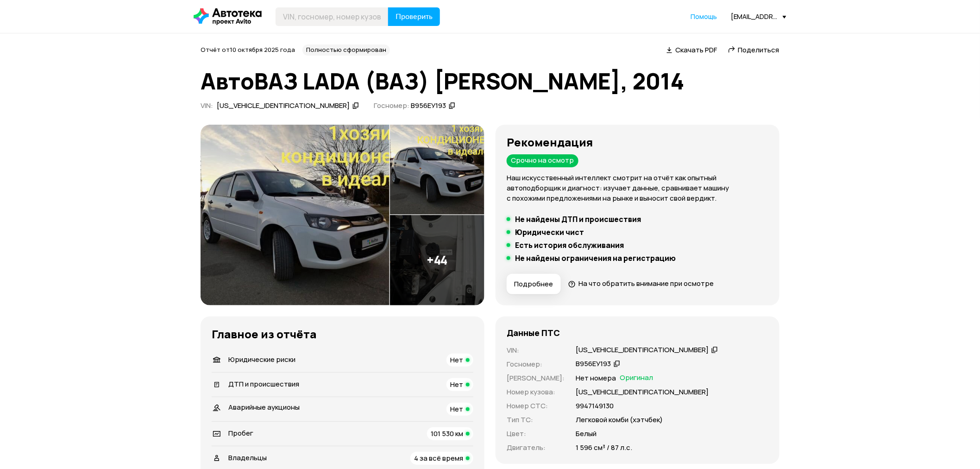 Image resolution: width=980 pixels, height=469 pixels. I want to click on span: Госномер:, so click(392, 105).